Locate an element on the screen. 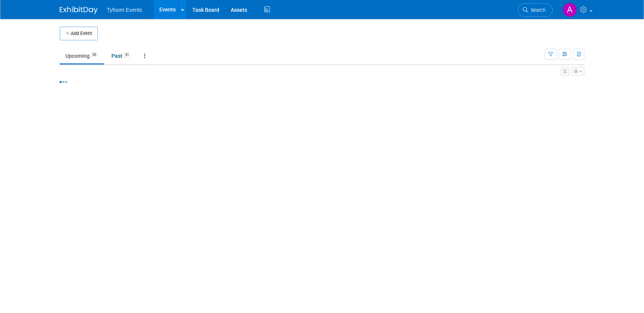 This screenshot has width=644, height=313. img: Angie Nichols is located at coordinates (570, 10).